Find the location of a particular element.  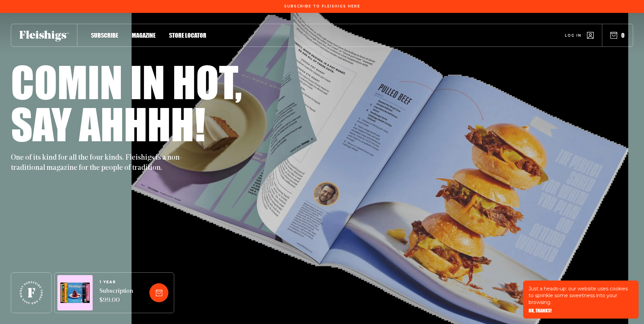

button: Log in is located at coordinates (579, 35).